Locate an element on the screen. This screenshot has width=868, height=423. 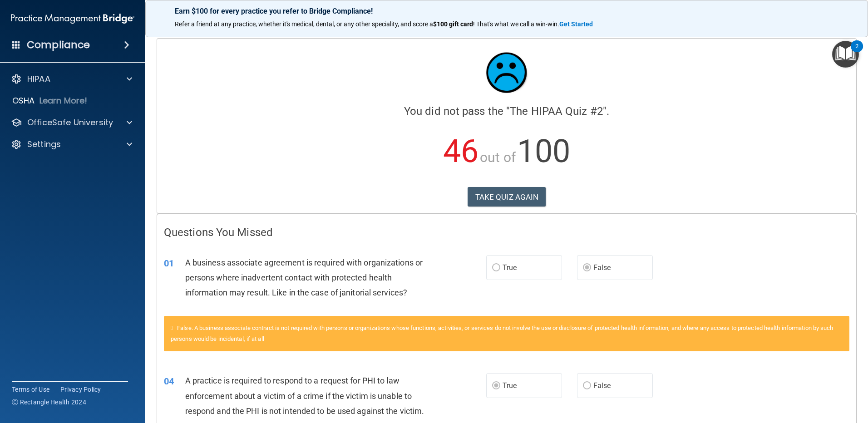
span: out of is located at coordinates (497, 157).